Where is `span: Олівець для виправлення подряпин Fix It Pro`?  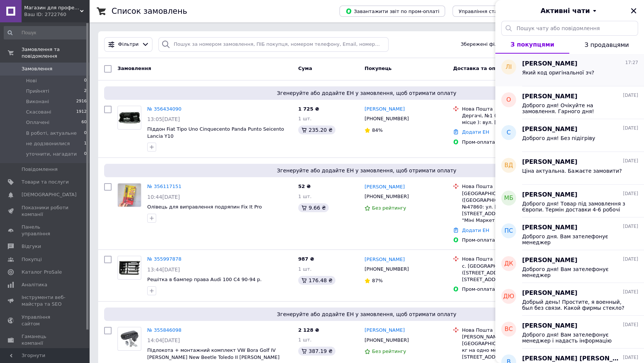 span: Олівець для виправлення подряпин Fix It Pro is located at coordinates (205, 206).